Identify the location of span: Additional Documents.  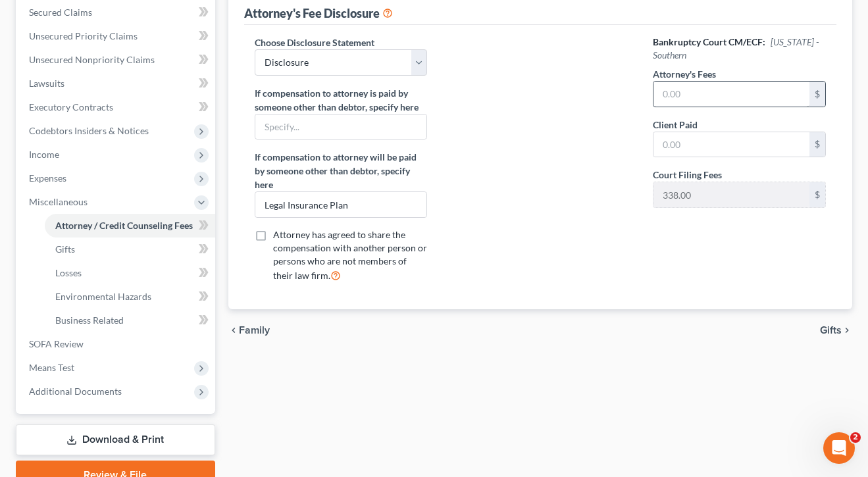
(75, 390).